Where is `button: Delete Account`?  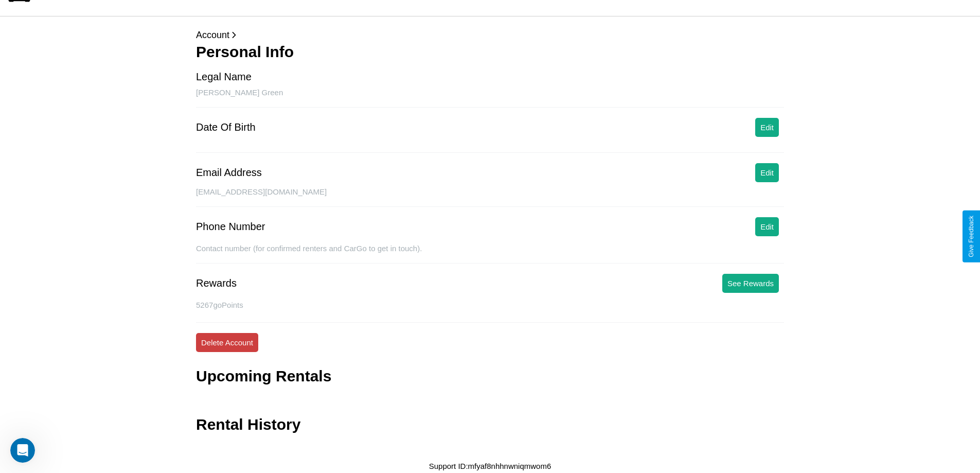
button: Delete Account is located at coordinates (227, 342).